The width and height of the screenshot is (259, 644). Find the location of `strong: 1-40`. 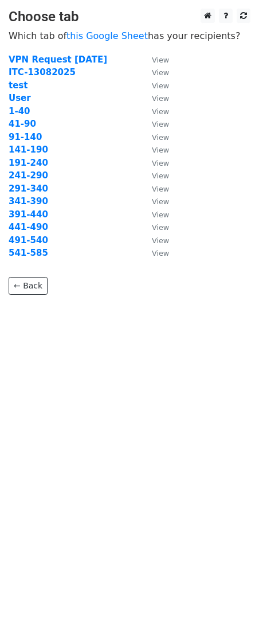

strong: 1-40 is located at coordinates (19, 111).